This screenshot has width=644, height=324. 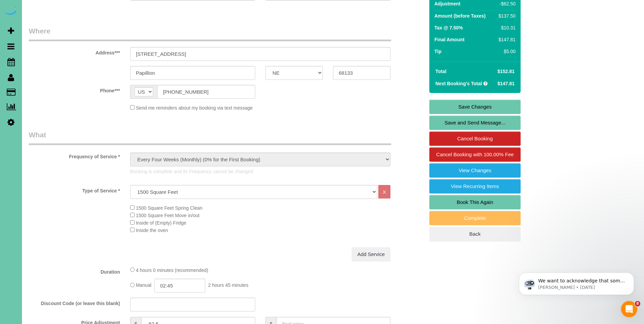 What do you see at coordinates (475, 139) in the screenshot?
I see `a: Cancel Booking` at bounding box center [475, 139].